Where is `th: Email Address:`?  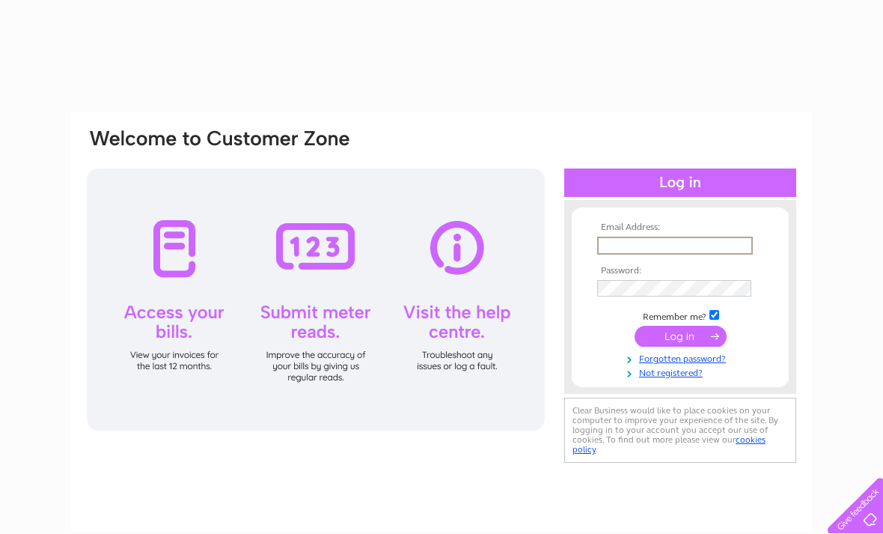 th: Email Address: is located at coordinates (680, 228).